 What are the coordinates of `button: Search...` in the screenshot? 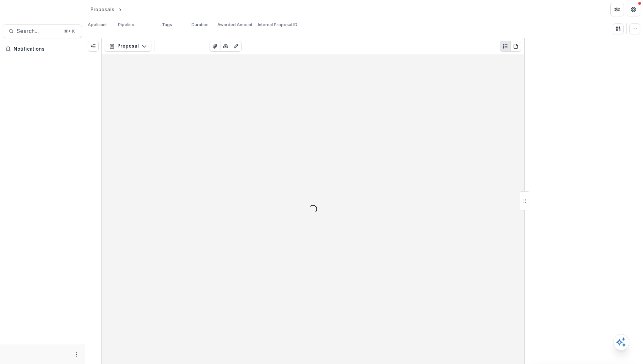 It's located at (42, 31).